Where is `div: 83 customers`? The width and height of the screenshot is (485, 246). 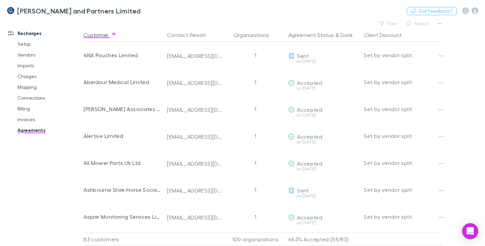 div: 83 customers is located at coordinates (124, 239).